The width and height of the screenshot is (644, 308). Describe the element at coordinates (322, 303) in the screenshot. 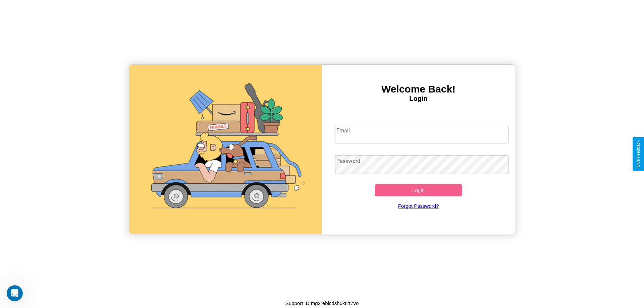

I see `p: Support ID: mg2rebicdsh6kt2t7vo` at that location.